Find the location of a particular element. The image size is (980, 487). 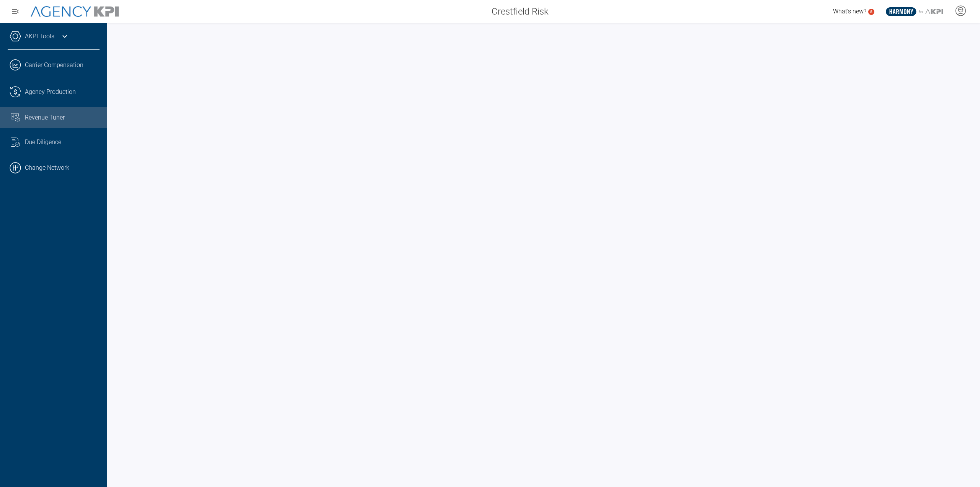

a: AKPI Tools is located at coordinates (40, 36).